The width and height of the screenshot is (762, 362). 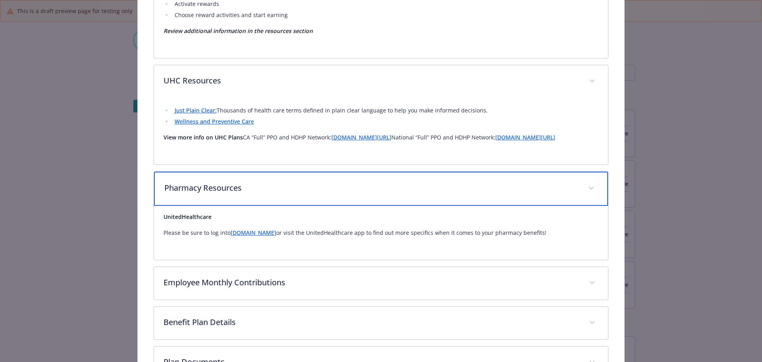 I want to click on div: Employee Monthly Contributions, so click(x=381, y=283).